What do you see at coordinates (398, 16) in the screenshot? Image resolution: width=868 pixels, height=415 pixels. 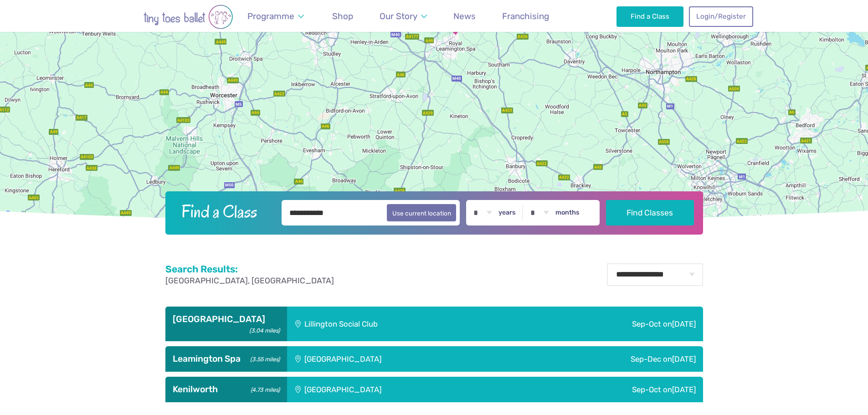 I see `span: Our Story` at bounding box center [398, 16].